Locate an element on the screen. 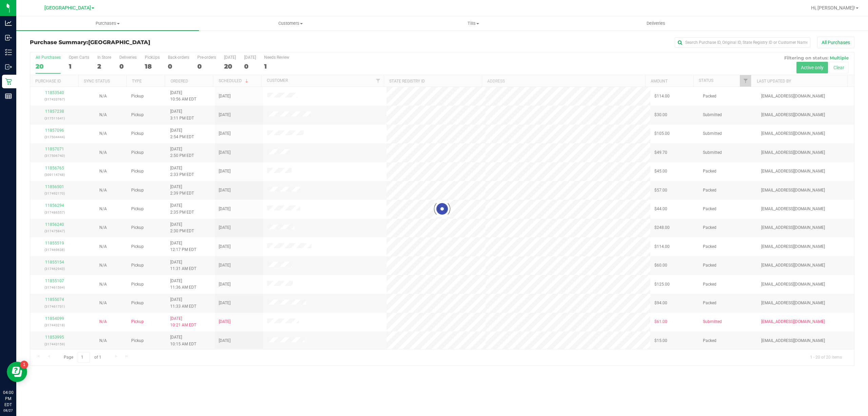 This screenshot has width=868, height=416. p: 08/27 is located at coordinates (9, 410).